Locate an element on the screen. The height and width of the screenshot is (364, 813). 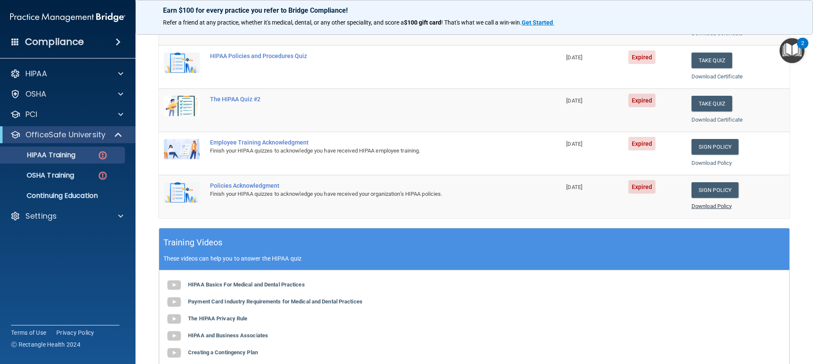
span: ! That's what we call a win-win. is located at coordinates (481, 22).